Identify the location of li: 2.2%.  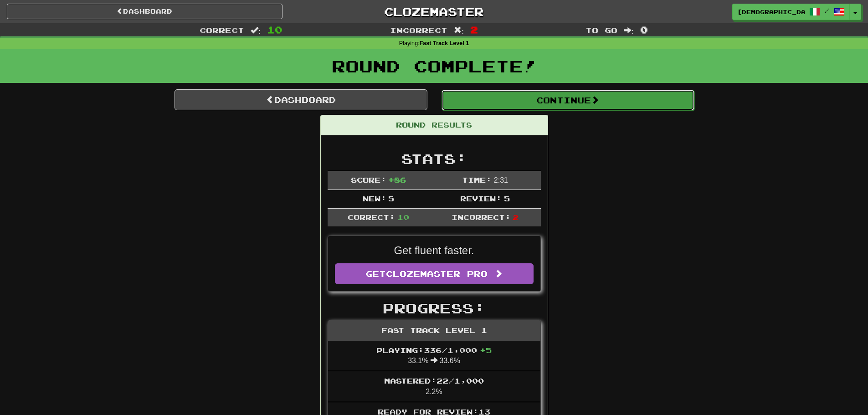
(435, 386).